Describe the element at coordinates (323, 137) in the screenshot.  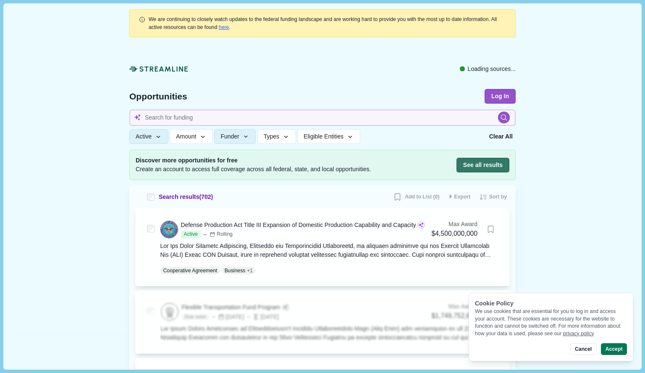
I see `span: Eligible Entities` at that location.